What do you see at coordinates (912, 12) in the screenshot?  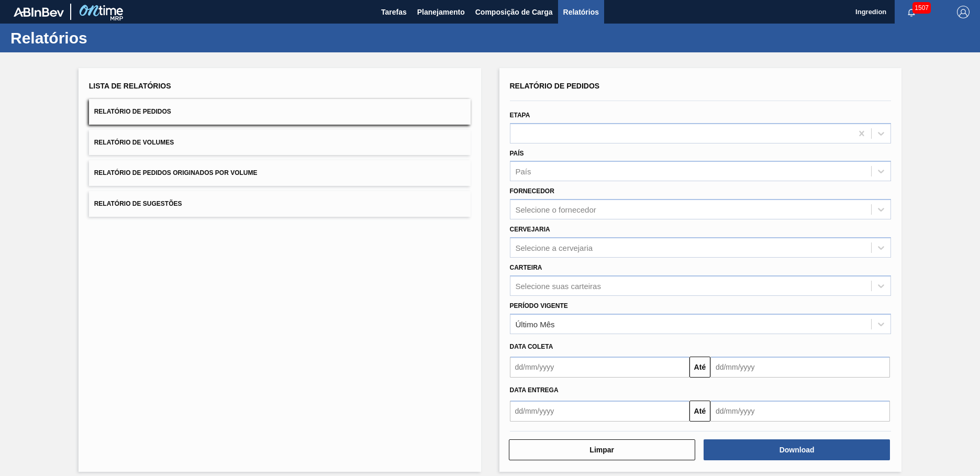 I see `button: Notificações` at bounding box center [912, 12].